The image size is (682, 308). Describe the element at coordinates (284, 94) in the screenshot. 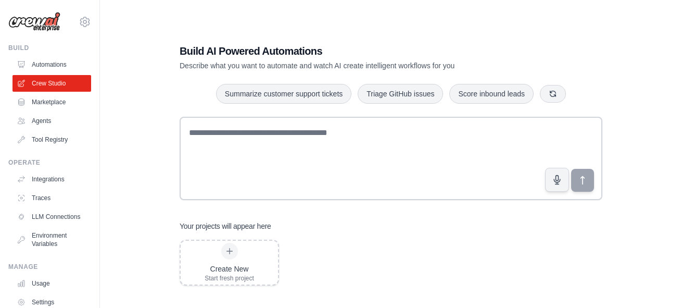

I see `button: Summarize customer support tickets` at that location.